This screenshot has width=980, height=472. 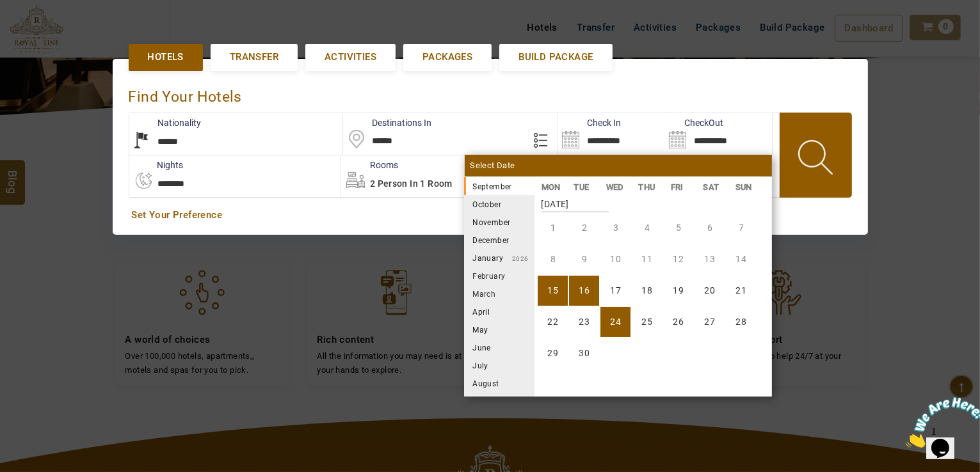 I want to click on li: SUN, so click(x=744, y=186).